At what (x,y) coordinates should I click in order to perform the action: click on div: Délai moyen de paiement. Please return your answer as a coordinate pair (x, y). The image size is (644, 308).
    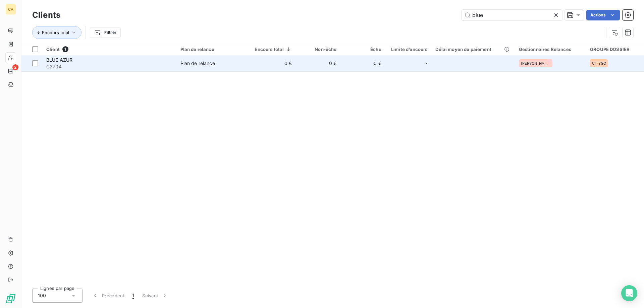
    Looking at the image, I should click on (473, 50).